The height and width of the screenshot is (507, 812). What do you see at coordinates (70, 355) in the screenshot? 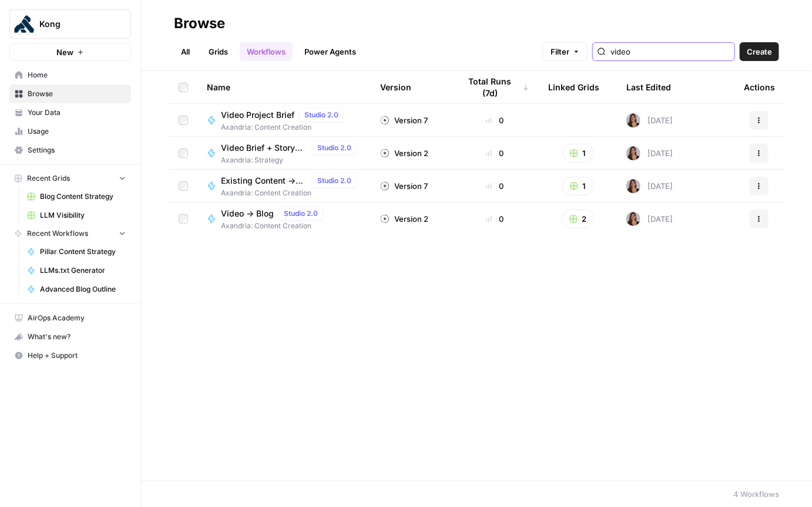
I see `button: Help + Support` at bounding box center [70, 355].